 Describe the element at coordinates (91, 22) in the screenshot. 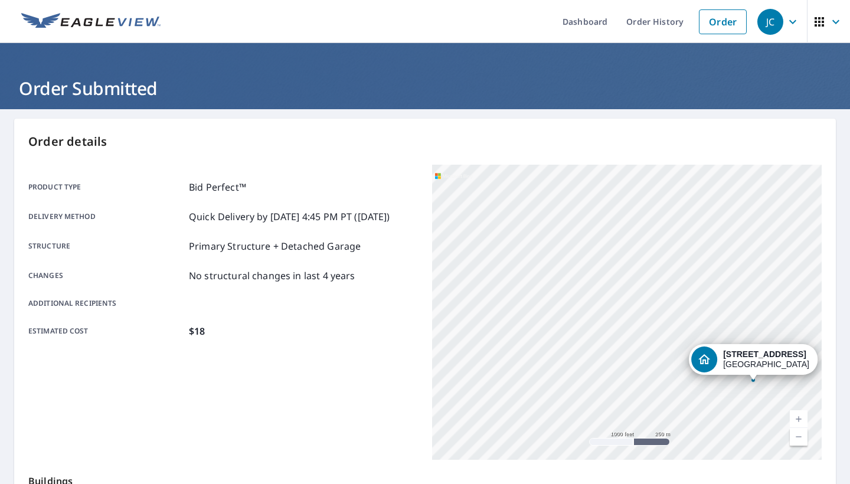

I see `img: EV Logo` at that location.